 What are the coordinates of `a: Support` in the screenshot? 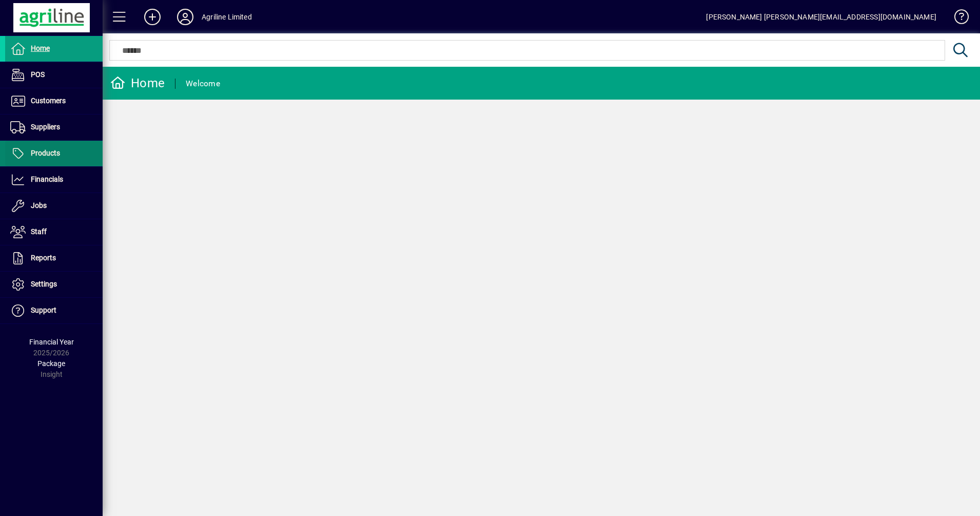 It's located at (54, 310).